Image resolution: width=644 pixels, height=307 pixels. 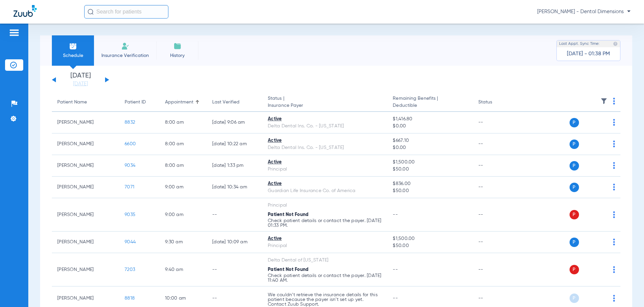 I want to click on span: Insurance Verification, so click(x=125, y=56).